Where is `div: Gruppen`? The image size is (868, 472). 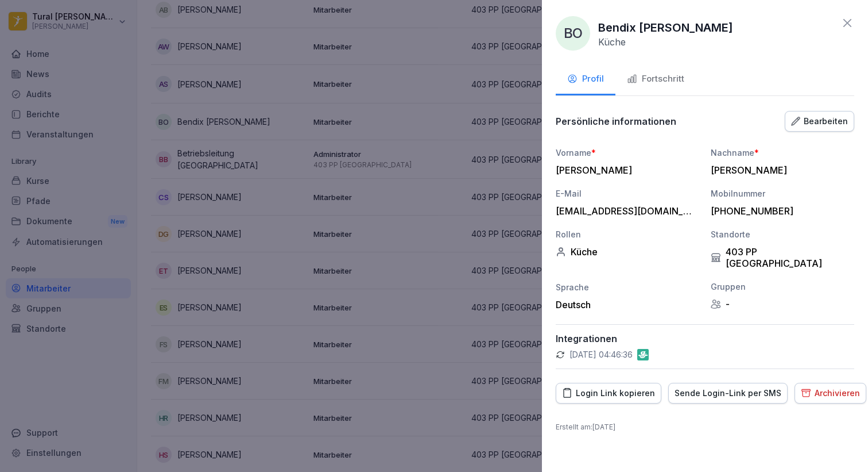 div: Gruppen is located at coordinates (782, 286).